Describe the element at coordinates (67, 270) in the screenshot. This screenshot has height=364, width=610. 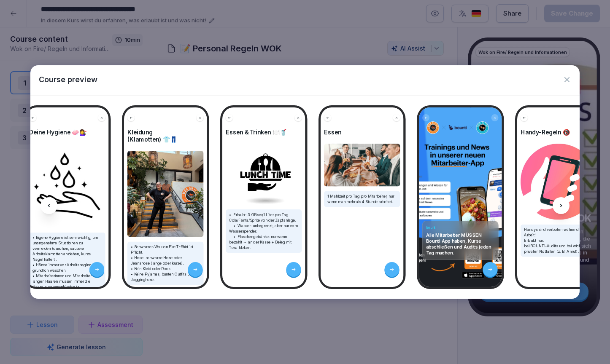
I see `p: • Eigene Hygiene ist sehr wichtig, um unangenehme Situationen zu vermeiden (duschen, saubere Arbe...` at that location.